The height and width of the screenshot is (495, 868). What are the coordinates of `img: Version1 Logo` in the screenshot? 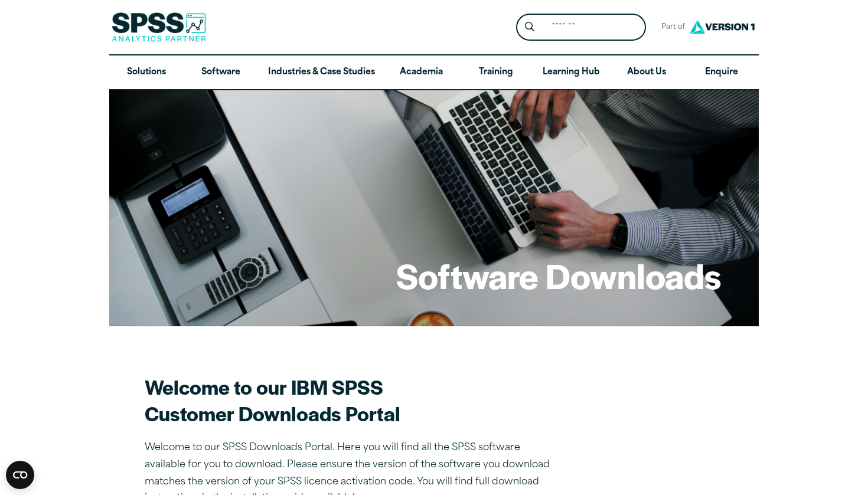 It's located at (722, 27).